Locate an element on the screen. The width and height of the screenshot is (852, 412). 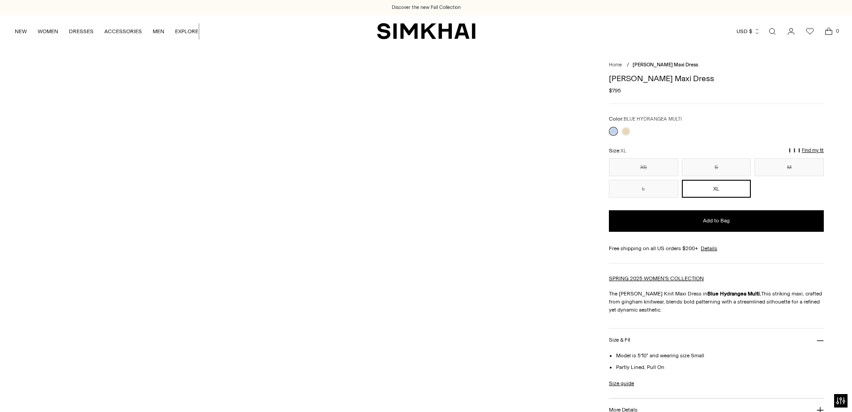
span: BLUE HYDRANGEA MULTI is located at coordinates (653, 119).